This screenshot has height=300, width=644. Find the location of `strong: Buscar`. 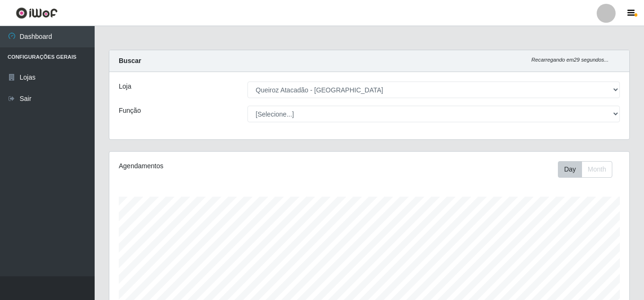

strong: Buscar is located at coordinates (130, 60).